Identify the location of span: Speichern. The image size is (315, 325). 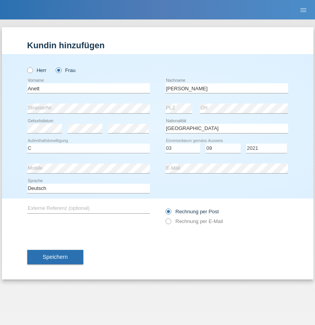
(55, 257).